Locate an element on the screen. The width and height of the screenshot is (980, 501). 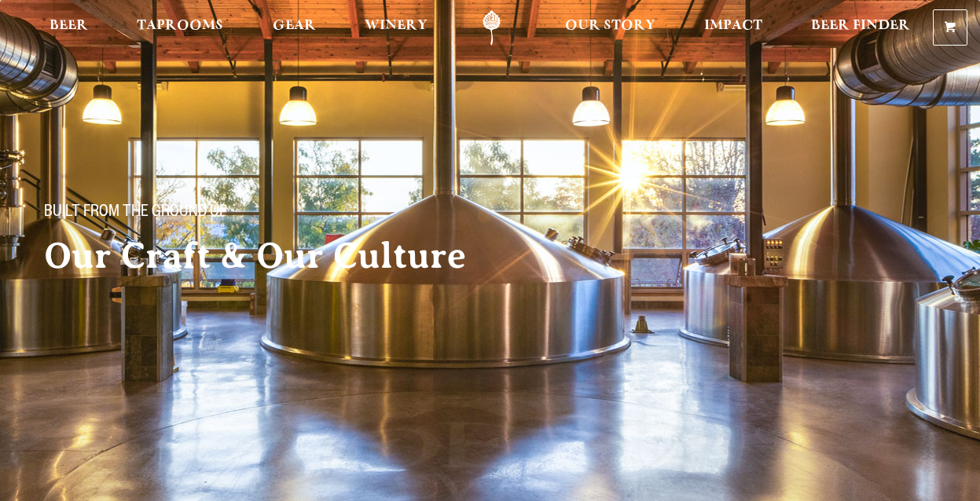
span: Built From The Ground Up is located at coordinates (135, 214).